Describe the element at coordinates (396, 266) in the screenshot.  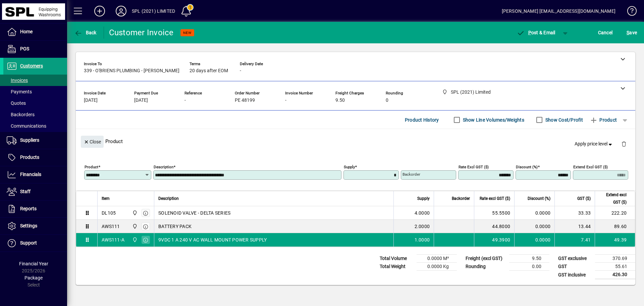
I see `td: Total Weight` at that location.